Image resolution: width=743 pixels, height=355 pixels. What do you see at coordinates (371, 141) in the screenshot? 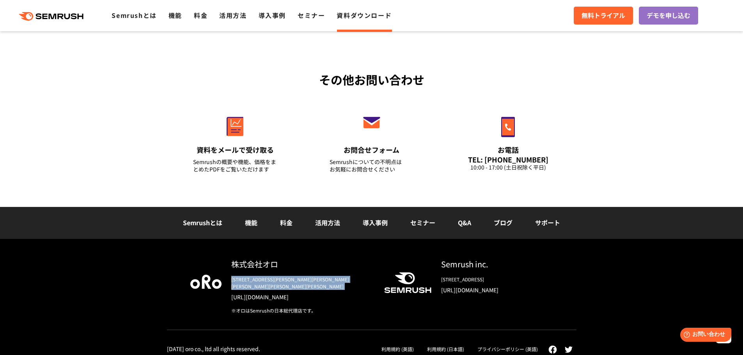
I see `a: お問合せフォーム Semrushについての不明点はお気軽にお問合せください` at bounding box center [371, 141].